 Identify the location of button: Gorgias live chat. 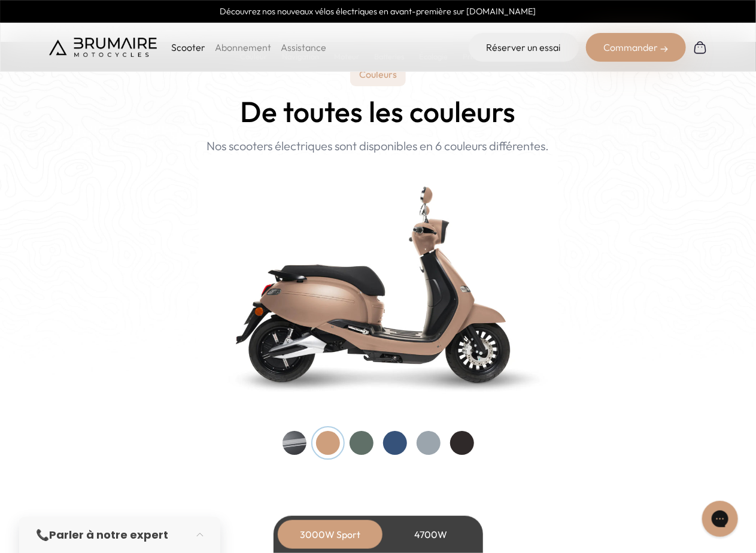
(24, 22).